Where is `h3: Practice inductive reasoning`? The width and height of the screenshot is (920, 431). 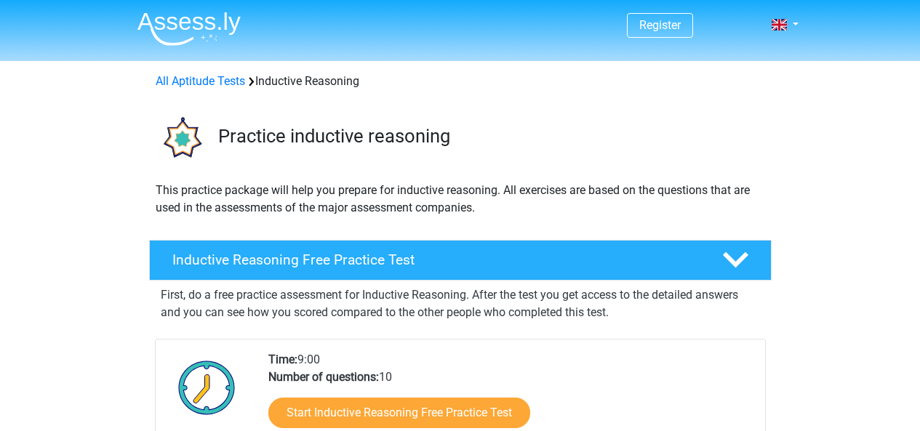 h3: Practice inductive reasoning is located at coordinates (489, 136).